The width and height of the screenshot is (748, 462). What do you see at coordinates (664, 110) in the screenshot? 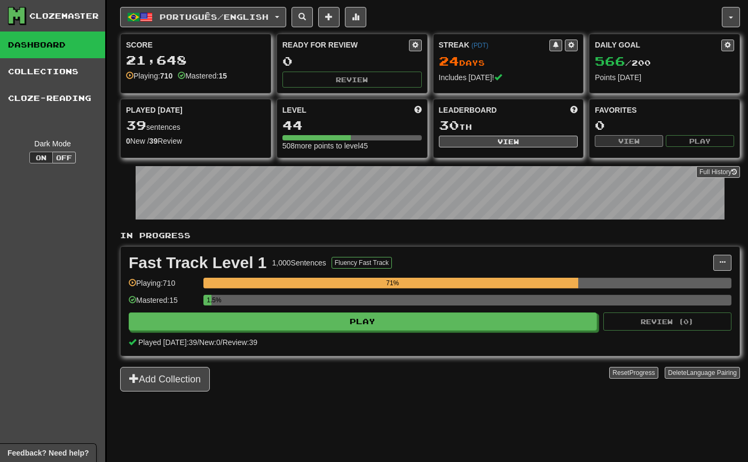
I see `div: Favorites` at bounding box center [664, 110].